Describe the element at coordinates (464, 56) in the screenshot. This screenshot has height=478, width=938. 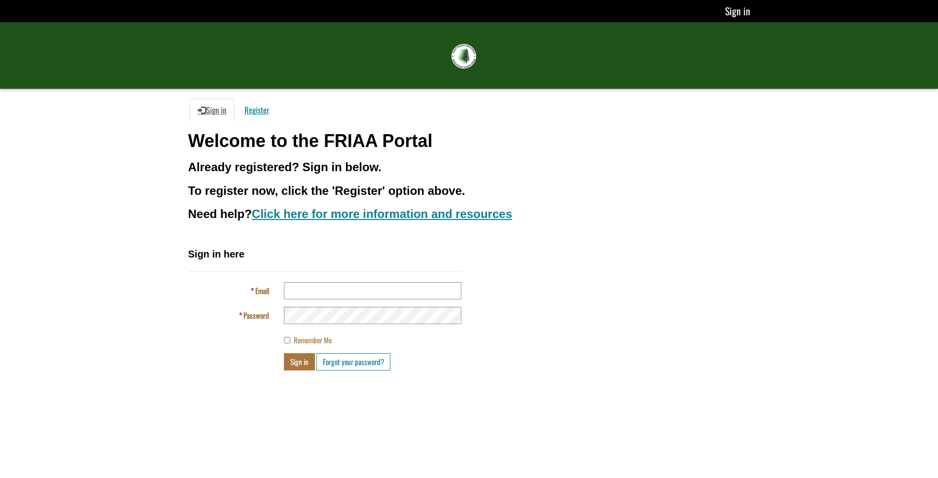
I see `img: FRIAA Submissions Portal` at that location.